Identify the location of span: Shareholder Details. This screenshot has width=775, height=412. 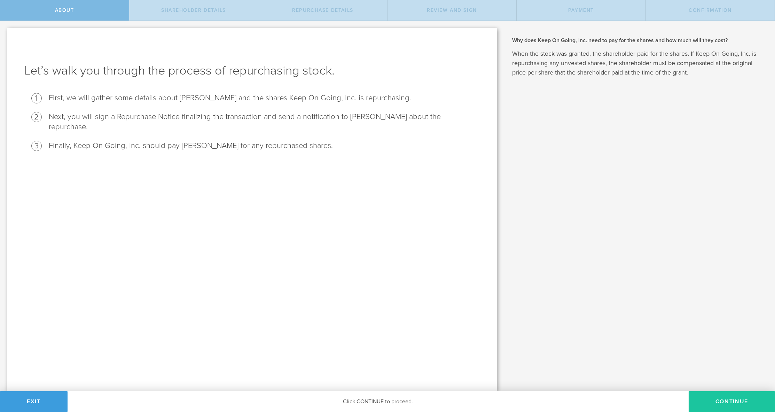
(194, 10).